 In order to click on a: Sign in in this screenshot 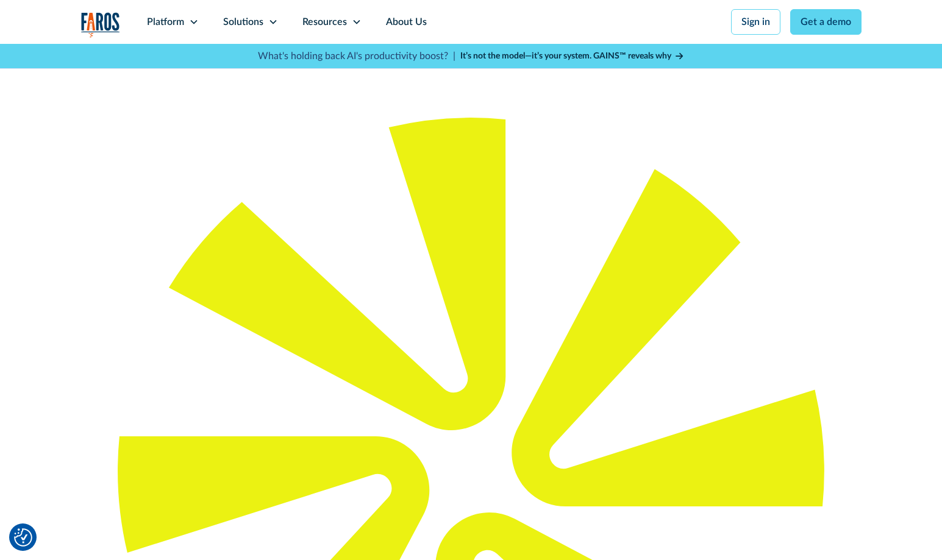, I will do `click(755, 22)`.